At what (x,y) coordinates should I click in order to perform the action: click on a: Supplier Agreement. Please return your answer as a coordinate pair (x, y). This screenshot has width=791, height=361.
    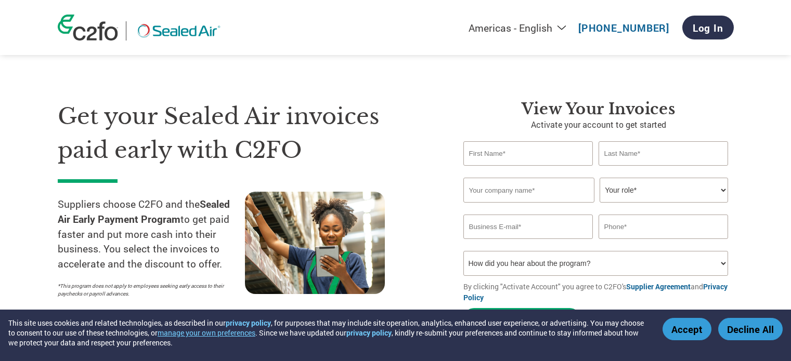
    Looking at the image, I should click on (658, 286).